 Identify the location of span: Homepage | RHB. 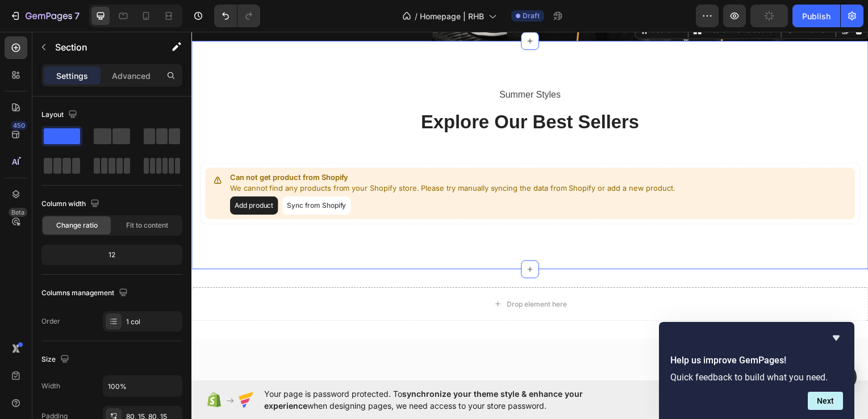
(451, 16).